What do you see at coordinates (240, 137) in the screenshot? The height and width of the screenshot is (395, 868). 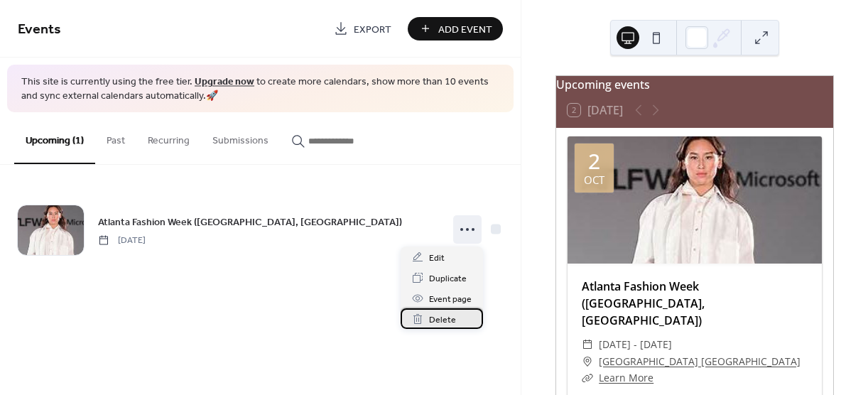 I see `button: Submissions` at bounding box center [240, 137].